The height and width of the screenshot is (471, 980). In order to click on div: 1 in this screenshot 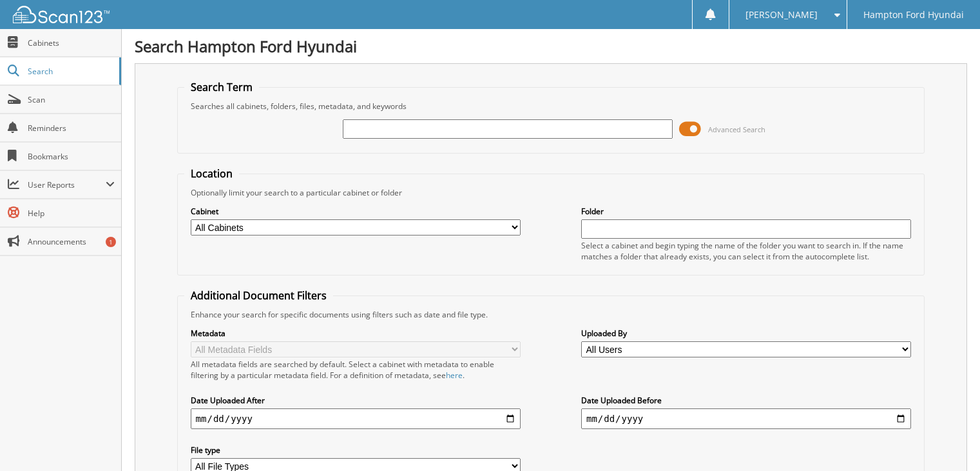, I will do `click(111, 242)`.